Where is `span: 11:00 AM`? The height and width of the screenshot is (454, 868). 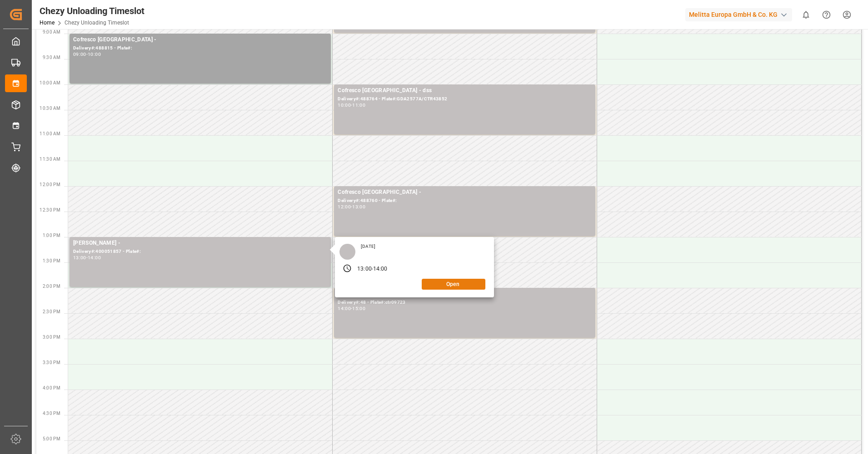 span: 11:00 AM is located at coordinates (50, 134).